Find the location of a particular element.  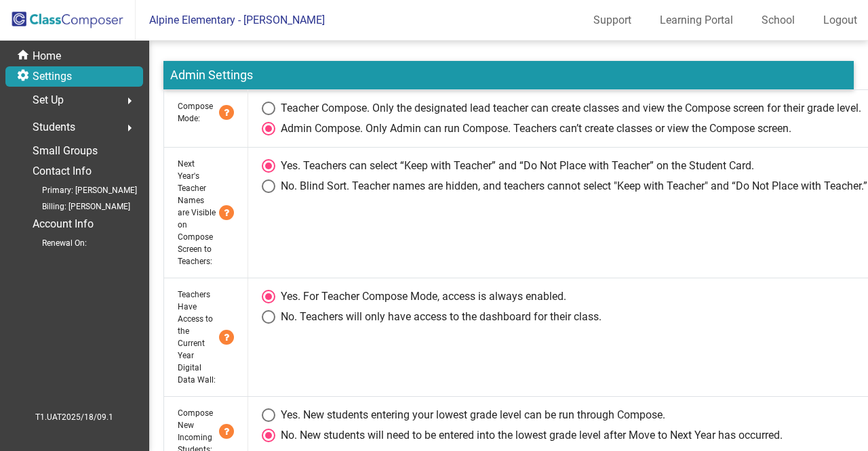

div: Teachers Have Access to the Current Year Digital Data Wall: is located at coordinates (206, 337).